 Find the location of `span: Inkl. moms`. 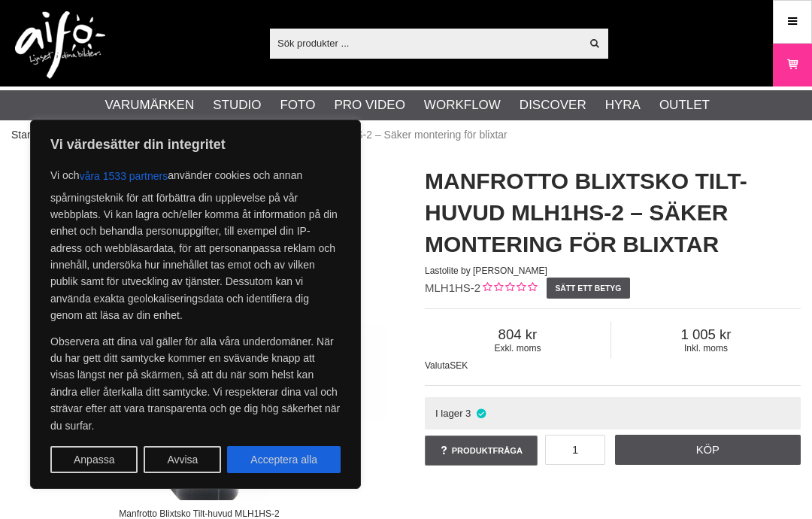

span: Inkl. moms is located at coordinates (706, 348).